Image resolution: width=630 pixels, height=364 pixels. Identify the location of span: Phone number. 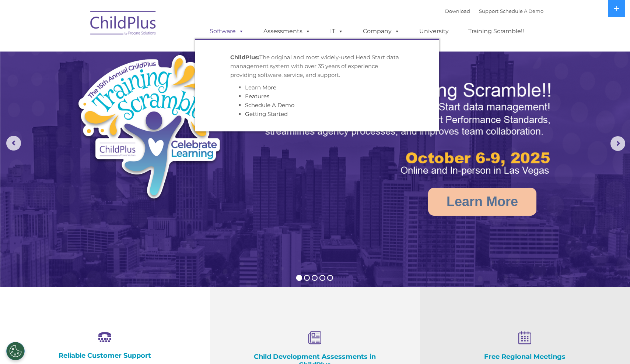
(118, 81).